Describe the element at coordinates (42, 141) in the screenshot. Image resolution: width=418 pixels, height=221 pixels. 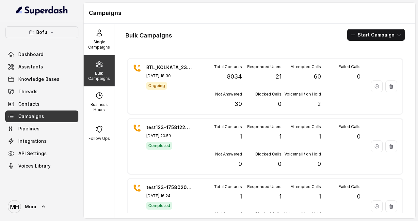
I see `a: Integrations` at that location.